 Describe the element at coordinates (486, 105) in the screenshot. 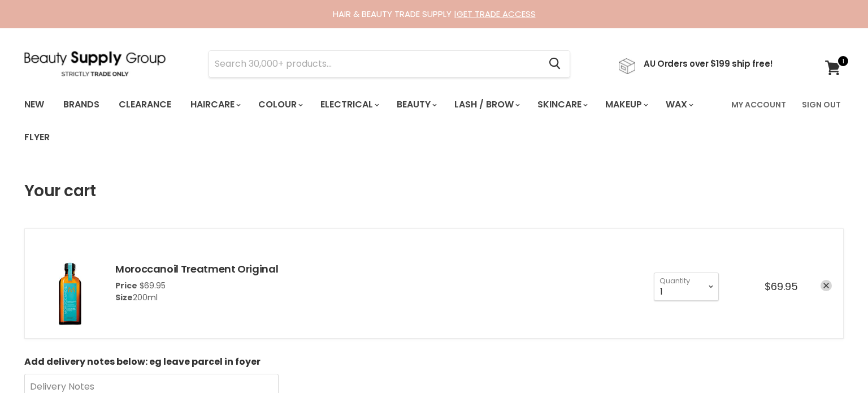

I see `a: Lash / Brow` at that location.